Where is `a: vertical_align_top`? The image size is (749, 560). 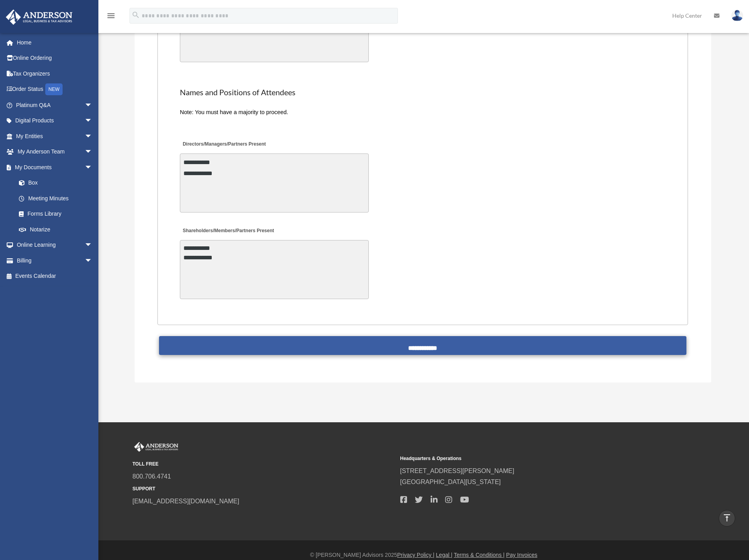 a: vertical_align_top is located at coordinates (727, 518).